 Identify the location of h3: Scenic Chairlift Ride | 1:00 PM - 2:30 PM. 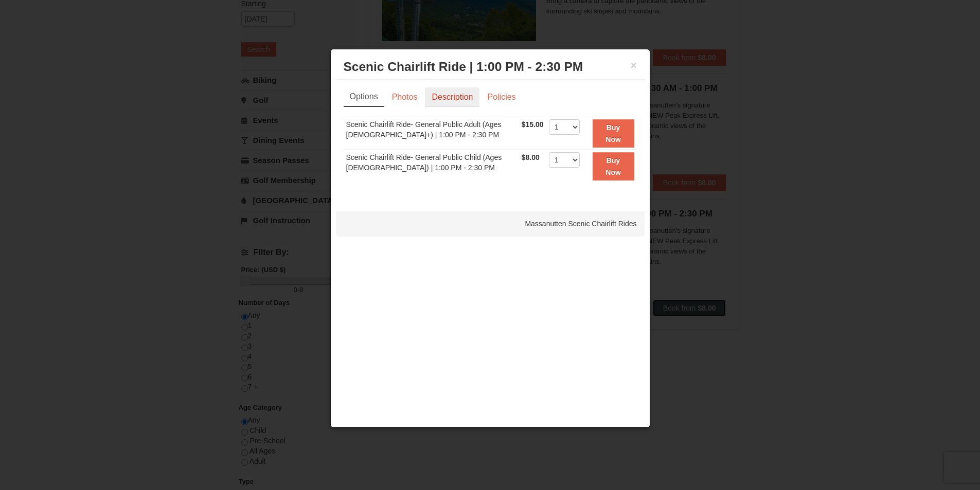
(490, 67).